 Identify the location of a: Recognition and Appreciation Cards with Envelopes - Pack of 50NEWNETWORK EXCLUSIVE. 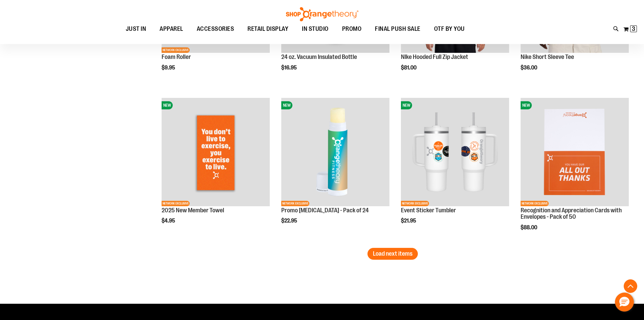
(575, 152).